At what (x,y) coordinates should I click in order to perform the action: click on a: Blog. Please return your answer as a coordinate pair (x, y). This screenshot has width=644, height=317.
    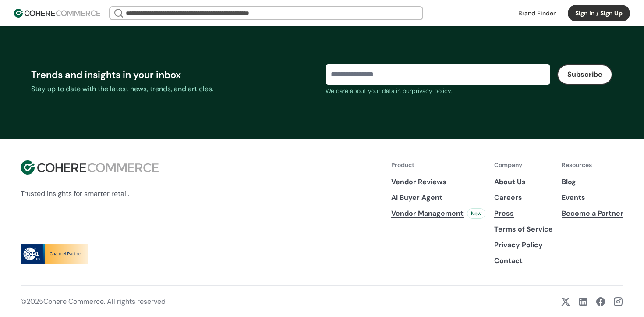
    Looking at the image, I should click on (592, 182).